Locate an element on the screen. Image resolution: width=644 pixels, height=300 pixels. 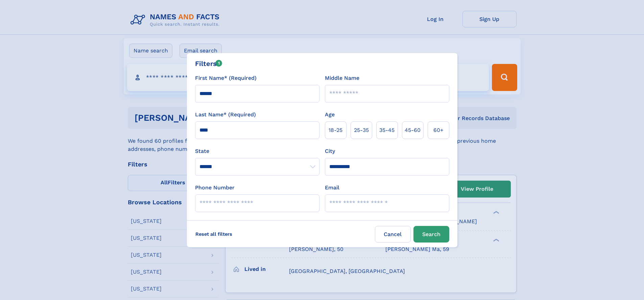
label: Cancel is located at coordinates (393, 234).